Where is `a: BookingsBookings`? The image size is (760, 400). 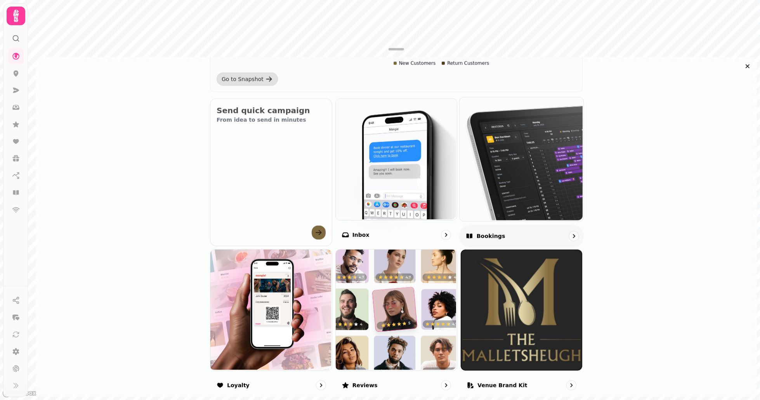 a: BookingsBookings is located at coordinates (521, 172).